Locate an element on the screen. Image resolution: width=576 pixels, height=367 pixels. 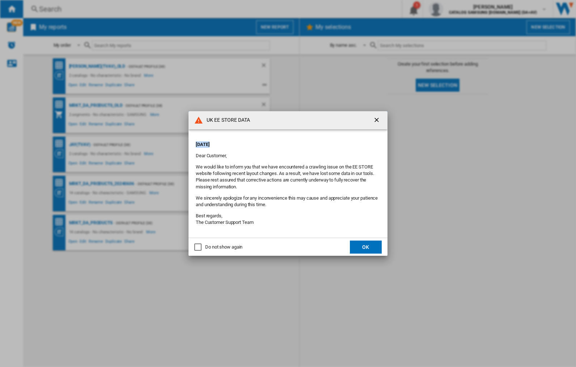
md-checkbox: Do not show again is located at coordinates (218, 247).